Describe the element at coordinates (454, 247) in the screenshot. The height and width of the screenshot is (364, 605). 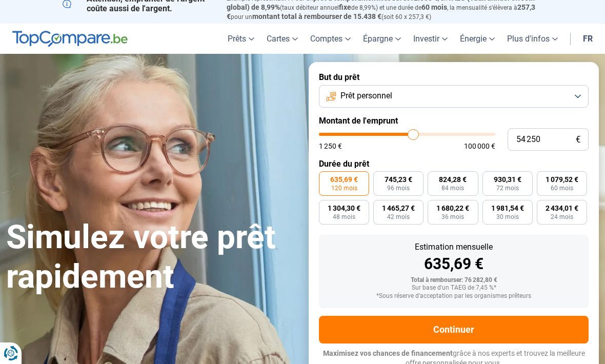
I see `div: Estimation mensuelle` at that location.